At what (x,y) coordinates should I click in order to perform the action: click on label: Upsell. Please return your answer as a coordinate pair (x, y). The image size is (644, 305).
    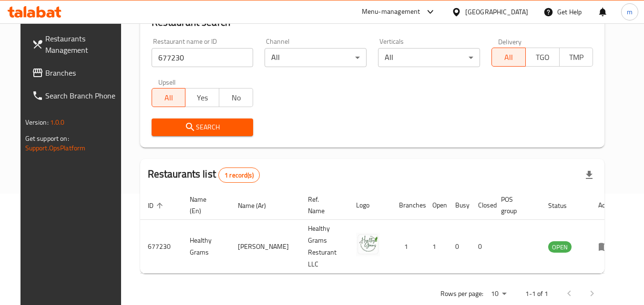
    Looking at the image, I should click on (167, 82).